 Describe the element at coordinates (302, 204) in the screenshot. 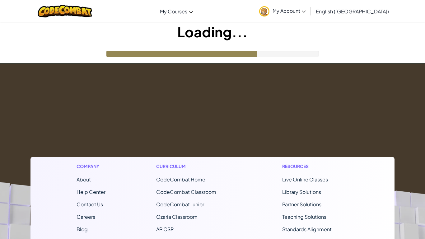

I see `a: Partner Solutions` at that location.